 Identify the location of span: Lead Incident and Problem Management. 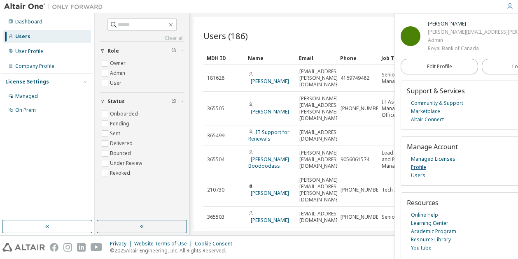
(398, 160).